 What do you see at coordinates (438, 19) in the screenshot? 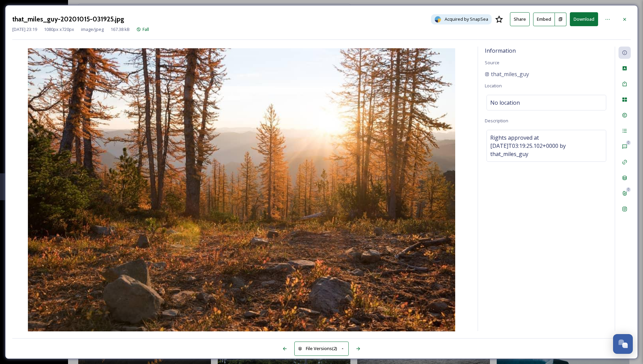
I see `img: snapsea-logo.png` at bounding box center [438, 19].